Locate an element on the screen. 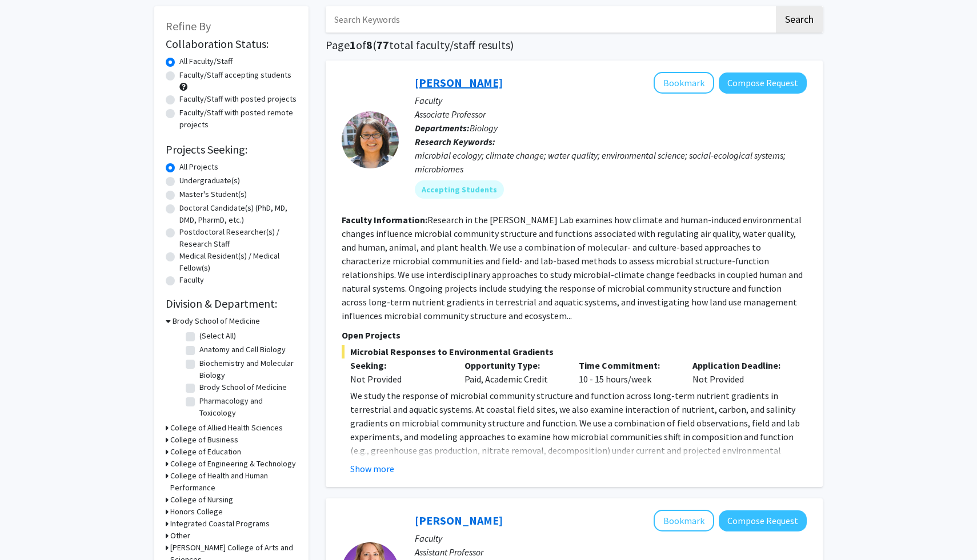 This screenshot has height=560, width=977. button: Search is located at coordinates (799, 20).